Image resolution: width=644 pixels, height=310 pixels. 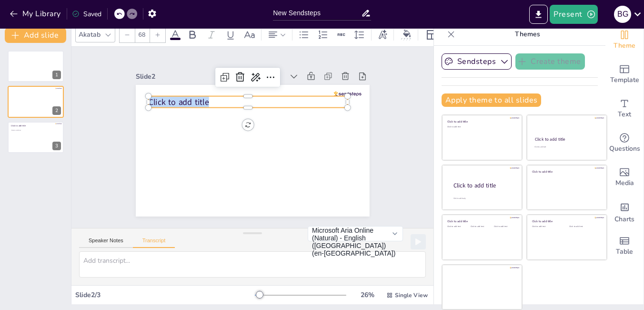 I want to click on button: My Library, so click(x=35, y=14).